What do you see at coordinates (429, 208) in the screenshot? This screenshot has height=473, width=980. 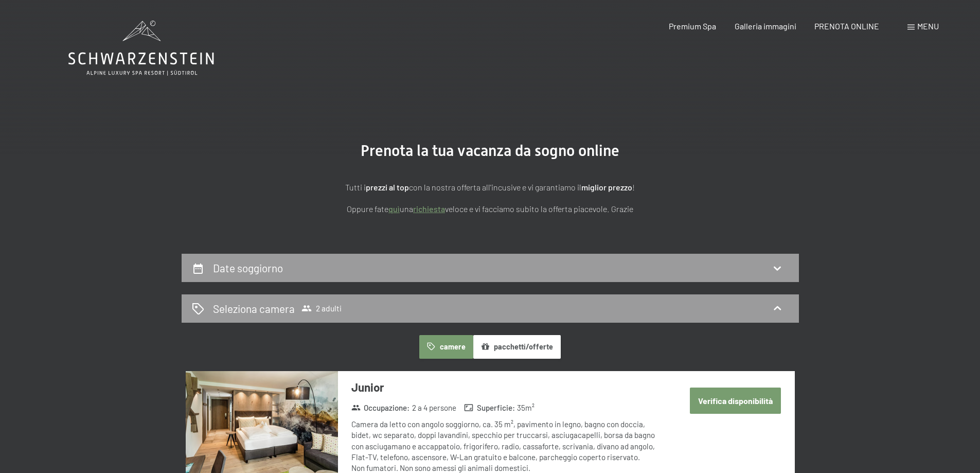 I see `a: richiesta` at bounding box center [429, 208].